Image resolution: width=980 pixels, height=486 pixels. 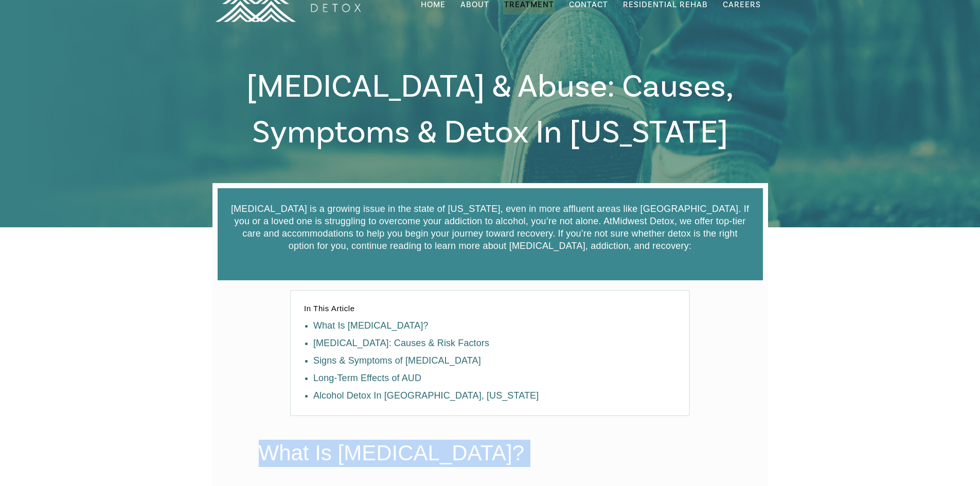 What do you see at coordinates (589, 5) in the screenshot?
I see `span: Contact` at bounding box center [589, 5].